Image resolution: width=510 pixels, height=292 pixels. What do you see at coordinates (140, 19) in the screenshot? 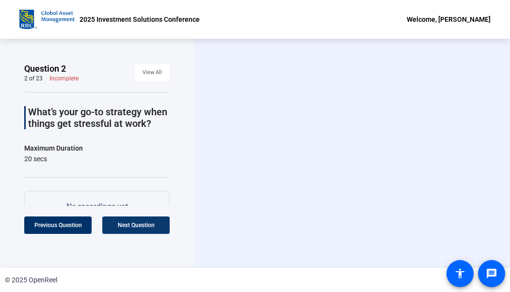
I see `p: 2025 Investment Solutions Conference` at bounding box center [140, 19].